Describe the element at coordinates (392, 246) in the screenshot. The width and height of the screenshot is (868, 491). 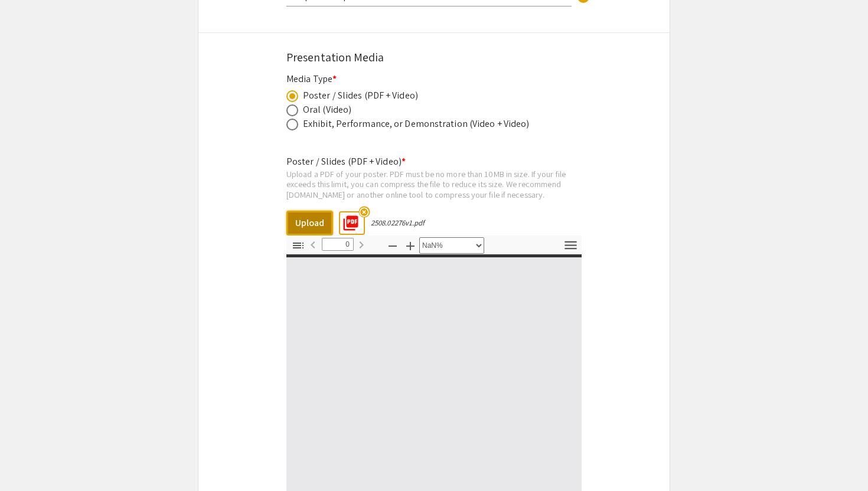
I see `button: Zoom Out` at that location.